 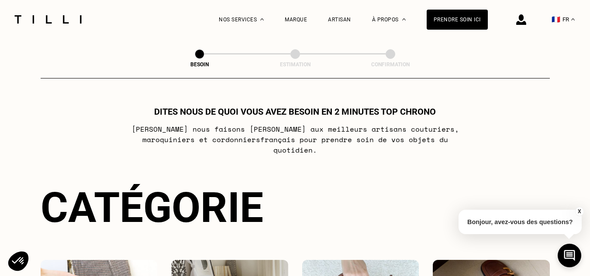 What do you see at coordinates (457, 20) in the screenshot?
I see `a: Prendre soin ici` at bounding box center [457, 20].